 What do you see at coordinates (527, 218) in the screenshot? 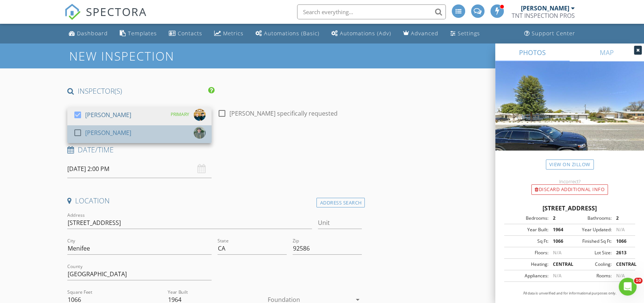
I see `div: Bedrooms:` at bounding box center [527, 218].